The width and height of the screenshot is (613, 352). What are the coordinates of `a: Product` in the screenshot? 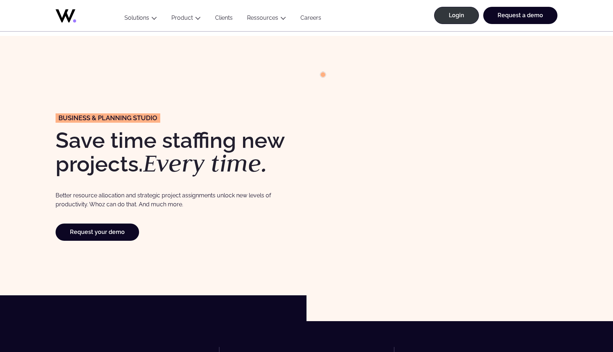 It's located at (182, 18).